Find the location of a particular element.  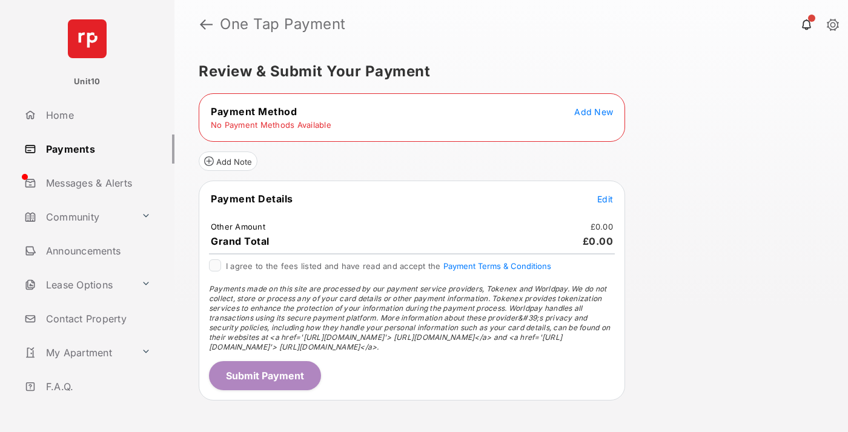

span: Grand Total is located at coordinates (240, 241).